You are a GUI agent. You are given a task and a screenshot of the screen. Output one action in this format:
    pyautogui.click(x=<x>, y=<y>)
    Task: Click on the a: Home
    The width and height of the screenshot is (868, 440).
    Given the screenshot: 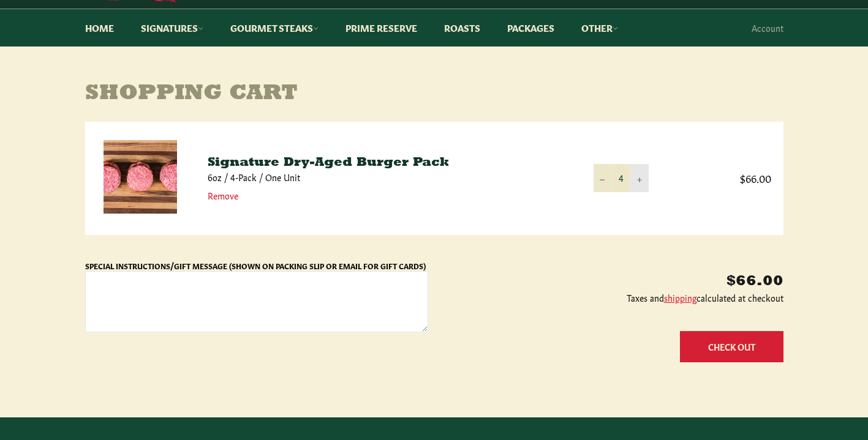 What is the action you would take?
    pyautogui.click(x=99, y=27)
    